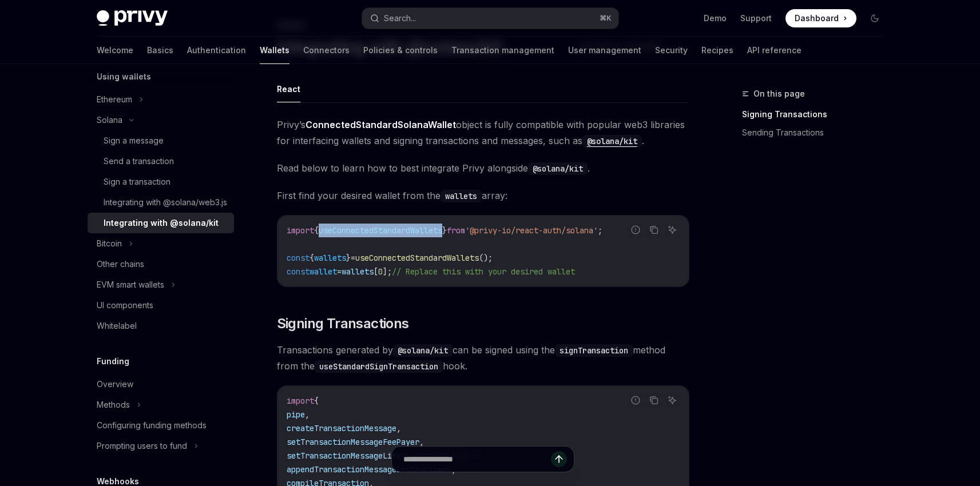 Image resolution: width=980 pixels, height=486 pixels. Describe the element at coordinates (161, 182) in the screenshot. I see `a: Sign a transaction` at that location.